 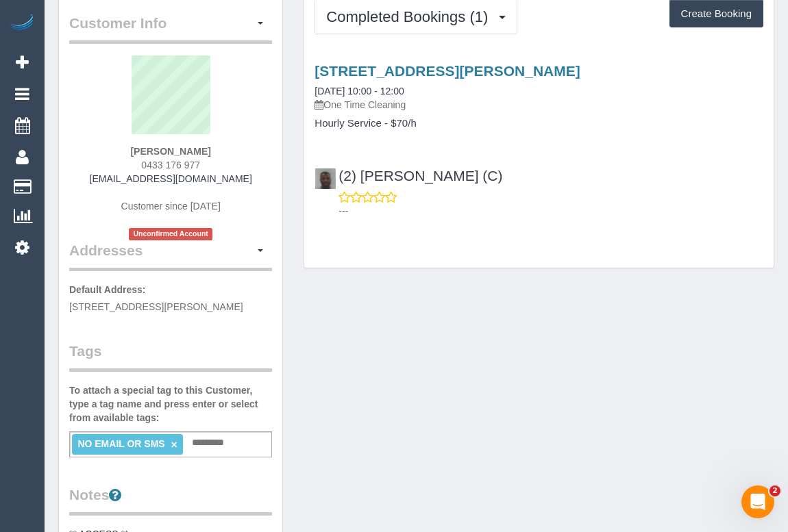 I want to click on img: Automaid Logo, so click(x=22, y=23).